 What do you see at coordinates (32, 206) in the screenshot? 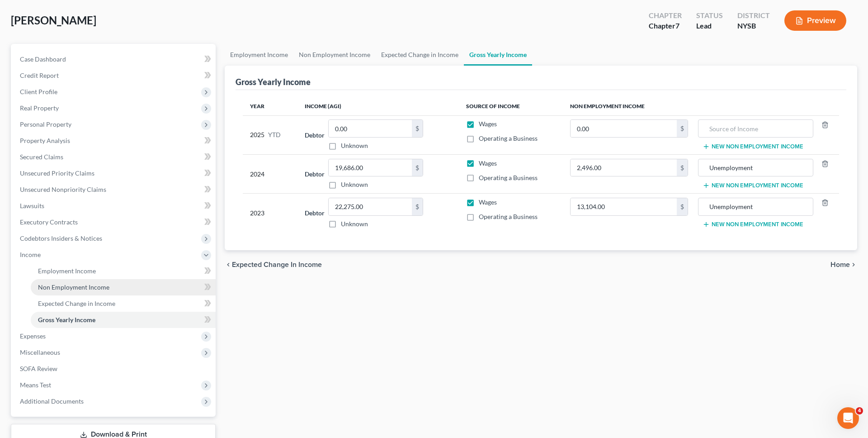
I see `span: Lawsuits` at bounding box center [32, 206].